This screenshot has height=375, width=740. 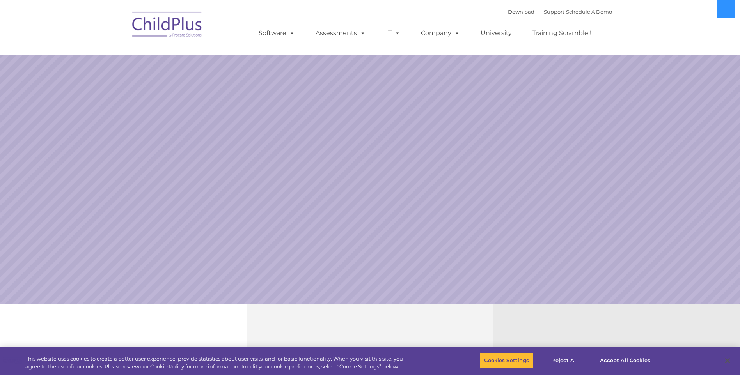 What do you see at coordinates (277, 33) in the screenshot?
I see `a: Software` at bounding box center [277, 33].